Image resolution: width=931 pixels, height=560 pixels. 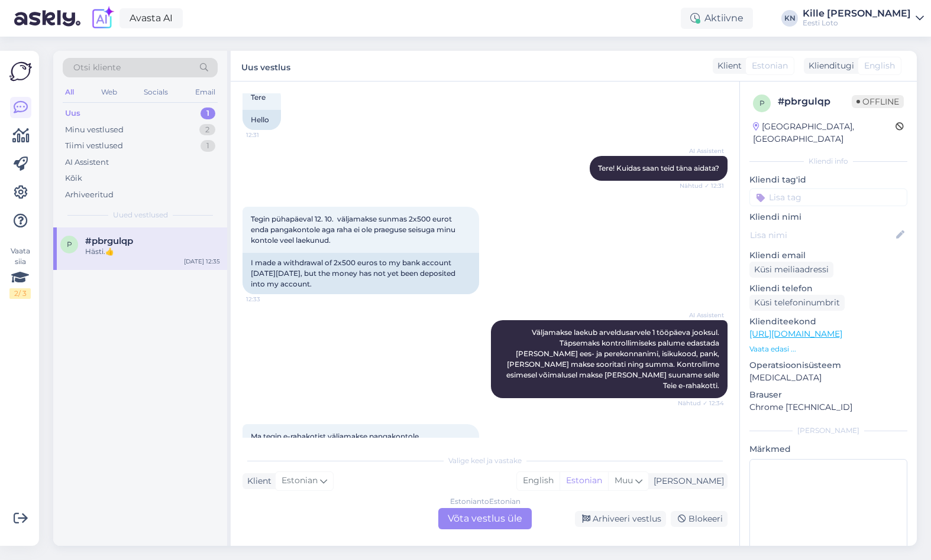 I want to click on span: Nähtud ✓ 12:31, so click(x=702, y=186).